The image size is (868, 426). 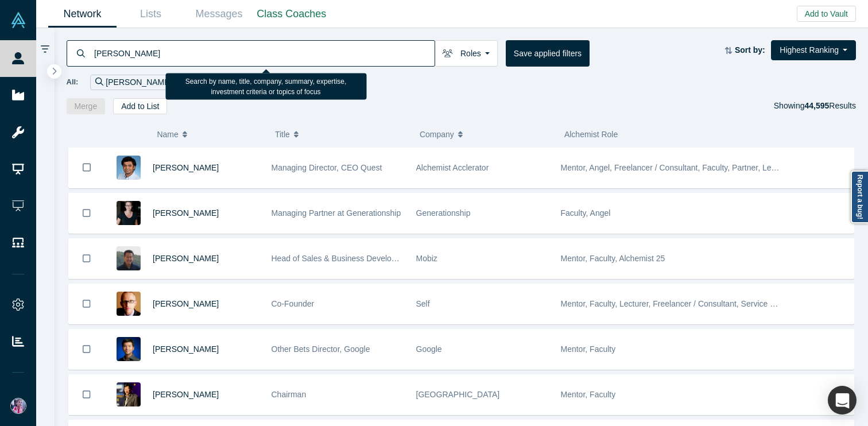 What do you see at coordinates (282, 134) in the screenshot?
I see `span: Title` at bounding box center [282, 134].